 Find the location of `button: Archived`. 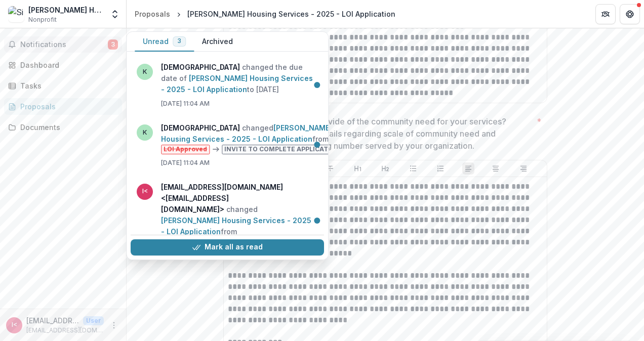

button: Archived is located at coordinates (217, 42).